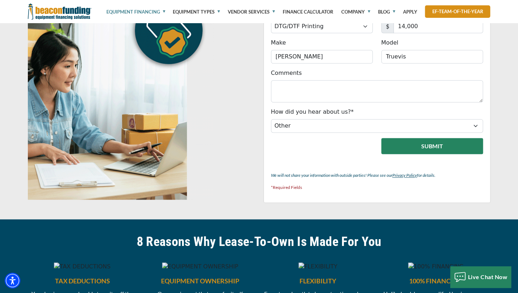 Image resolution: width=518 pixels, height=293 pixels. What do you see at coordinates (457, 11) in the screenshot?
I see `a: ef-team-of-the-year` at bounding box center [457, 11].